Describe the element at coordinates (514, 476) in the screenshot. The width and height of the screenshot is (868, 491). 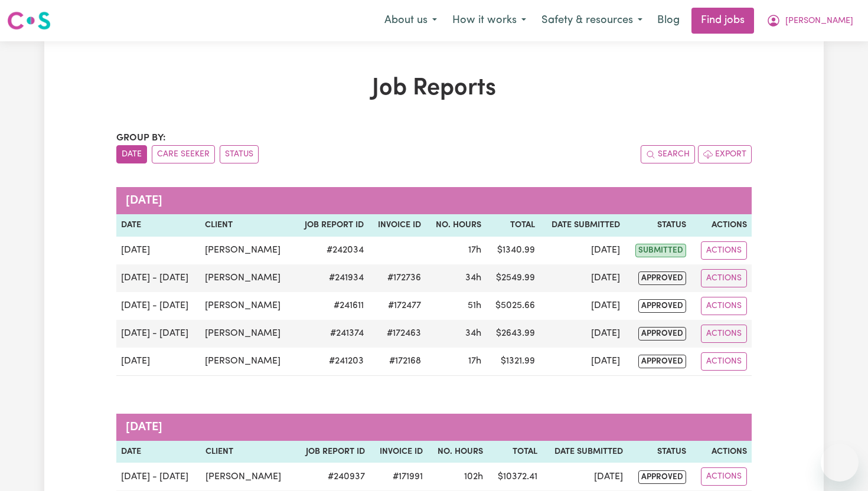
I see `td: $ 10372.41` at that location.